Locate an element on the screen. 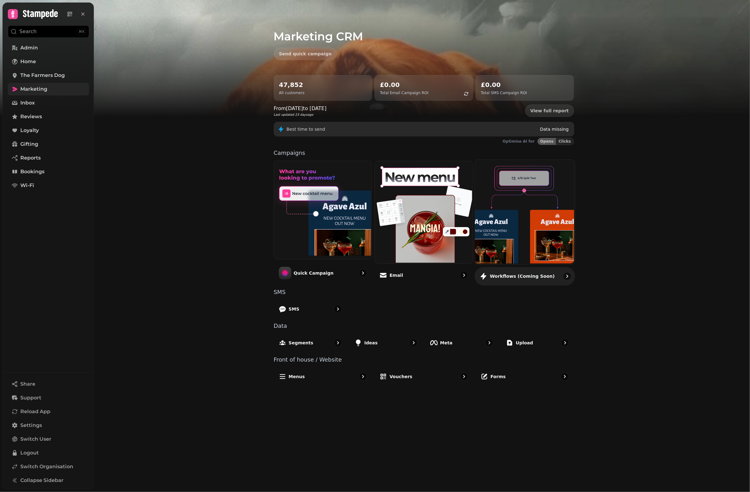 This screenshot has width=750, height=492. button: Switch User is located at coordinates (48, 439).